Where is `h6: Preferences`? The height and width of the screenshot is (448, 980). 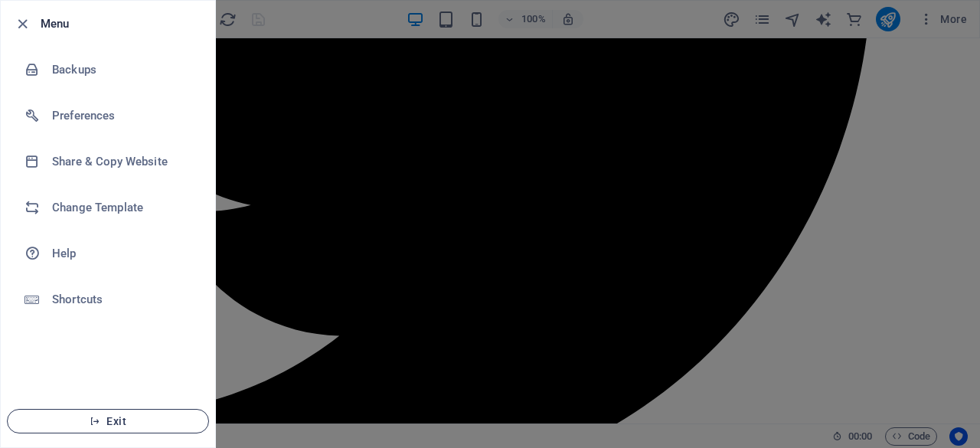
h6: Preferences is located at coordinates (123, 116).